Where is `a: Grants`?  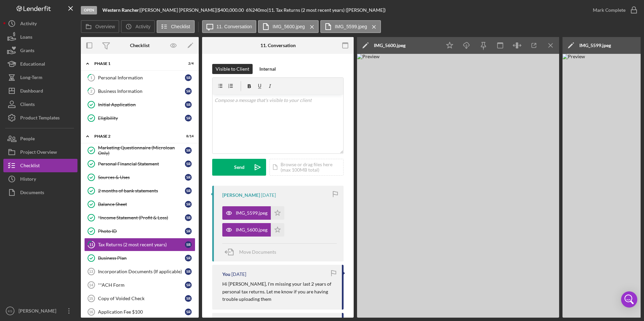
a: Grants is located at coordinates (41, 50).